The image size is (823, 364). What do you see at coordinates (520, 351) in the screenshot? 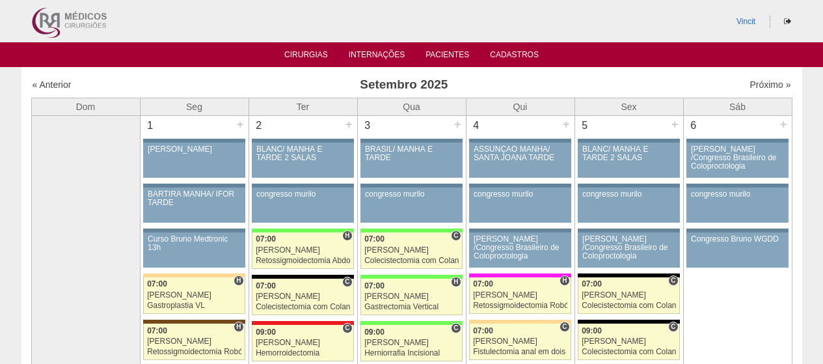
I see `div: Fistulectomia anal em dois tempos` at bounding box center [520, 351].